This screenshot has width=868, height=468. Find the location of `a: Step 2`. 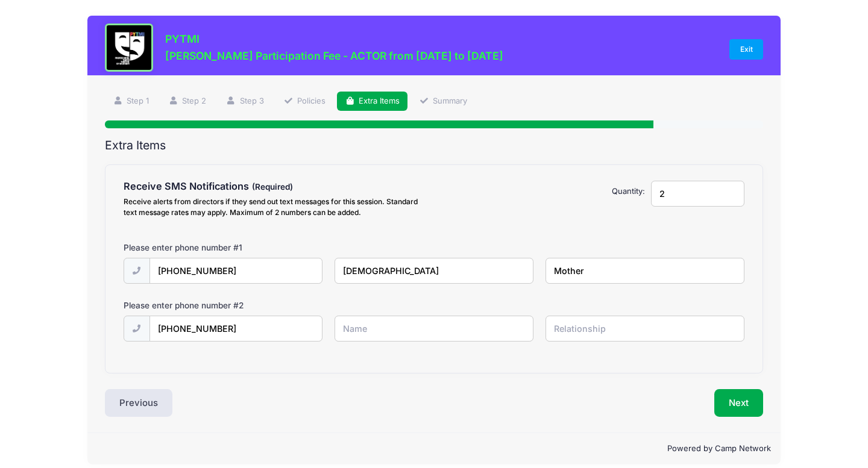

a: Step 2 is located at coordinates (188, 102).